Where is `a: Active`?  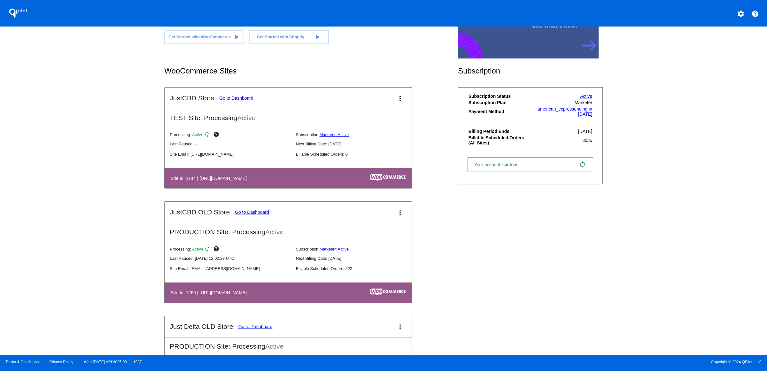 a: Active is located at coordinates (586, 96).